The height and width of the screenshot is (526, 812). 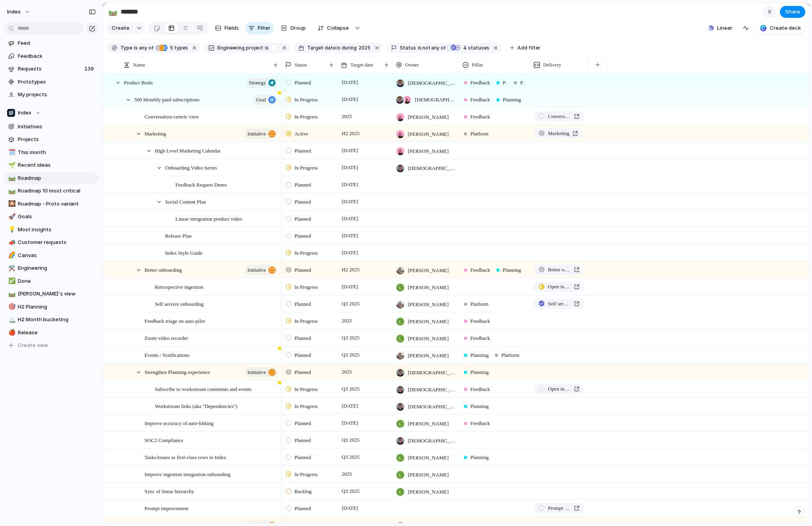 What do you see at coordinates (51, 281) in the screenshot?
I see `a: ✅Done` at bounding box center [51, 281].